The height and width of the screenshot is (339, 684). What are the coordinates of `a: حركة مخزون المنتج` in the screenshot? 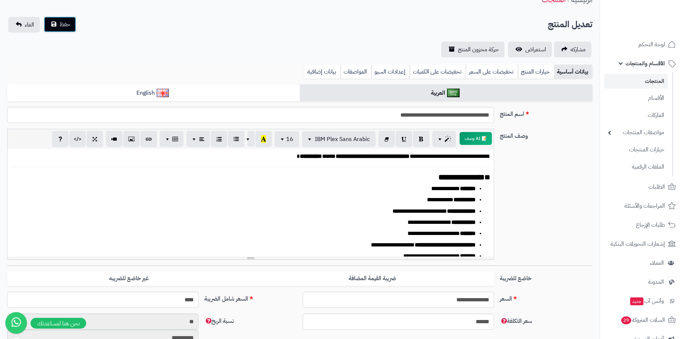 It's located at (473, 50).